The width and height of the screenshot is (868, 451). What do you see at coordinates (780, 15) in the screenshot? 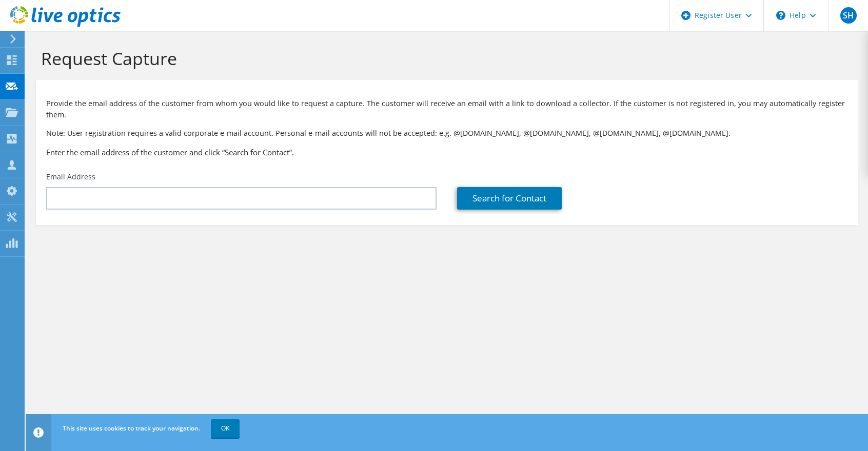
I see `svg: \n` at bounding box center [780, 15].